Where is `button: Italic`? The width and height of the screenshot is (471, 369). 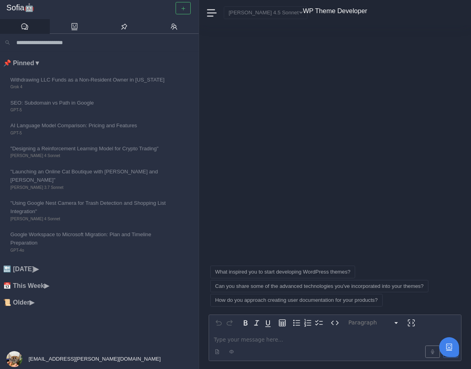
button: Italic is located at coordinates (257, 323).